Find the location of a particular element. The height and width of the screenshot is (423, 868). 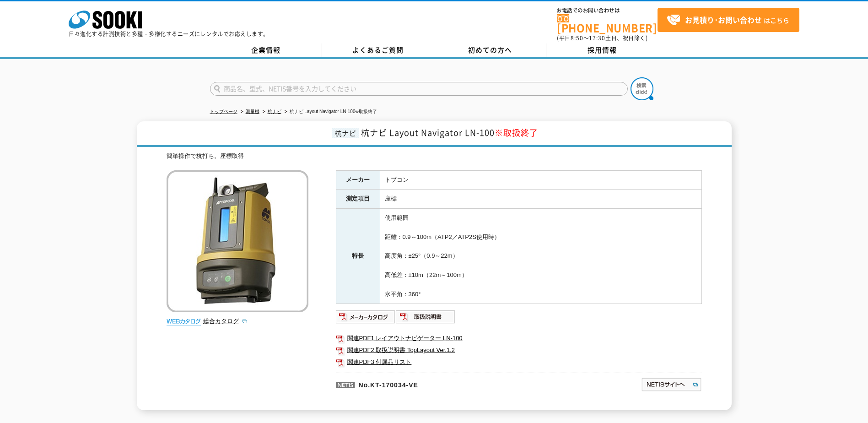

a: 関連PDF3 付属品リスト is located at coordinates (519, 362).